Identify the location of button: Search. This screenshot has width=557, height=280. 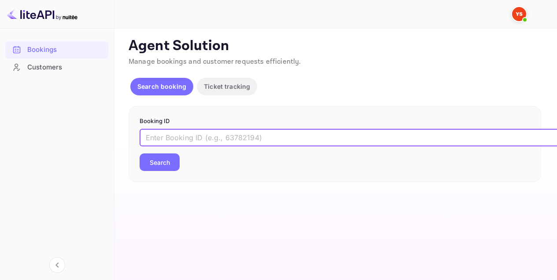
(159, 162).